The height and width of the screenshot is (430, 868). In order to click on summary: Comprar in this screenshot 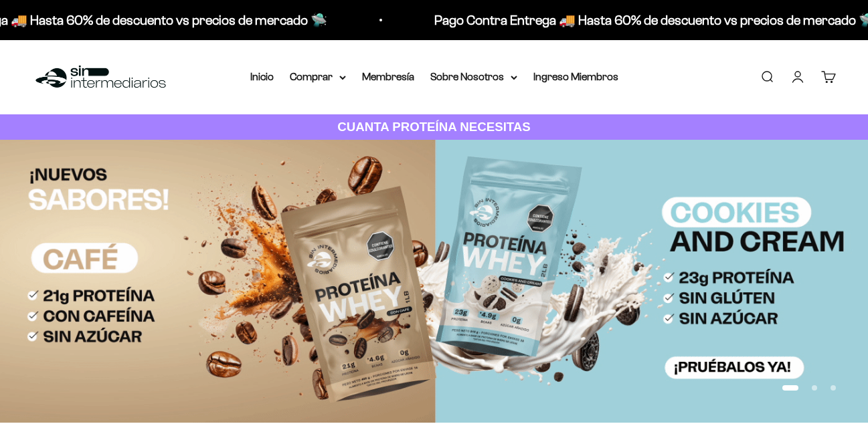, I will do `click(318, 77)`.